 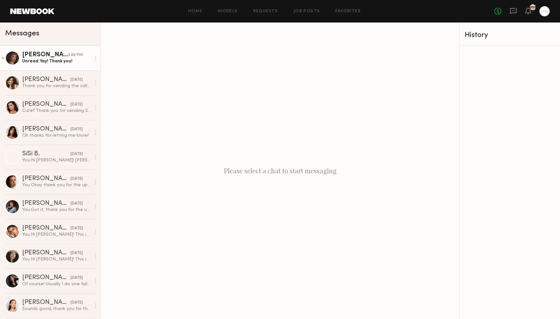 I want to click on div: You: Got it, thank you for the update xx, so click(x=56, y=210).